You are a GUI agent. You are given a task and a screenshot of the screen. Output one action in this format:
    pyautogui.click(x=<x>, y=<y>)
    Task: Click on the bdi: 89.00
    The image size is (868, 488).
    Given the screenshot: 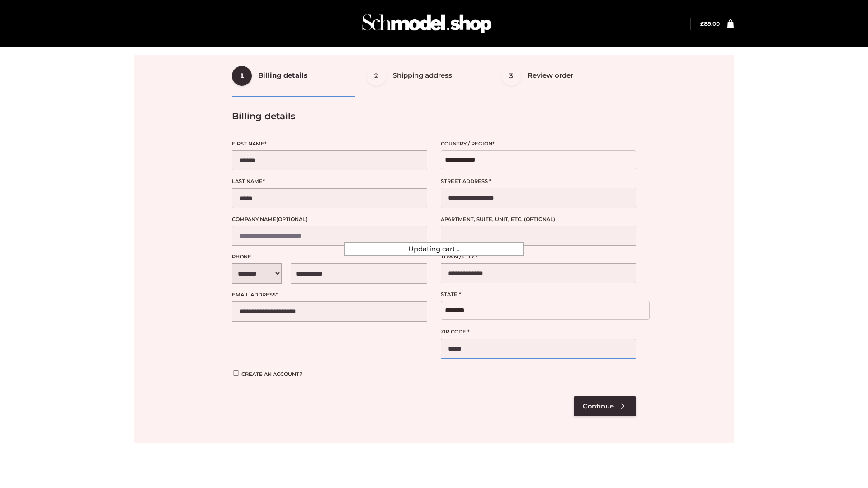 What is the action you would take?
    pyautogui.click(x=709, y=23)
    